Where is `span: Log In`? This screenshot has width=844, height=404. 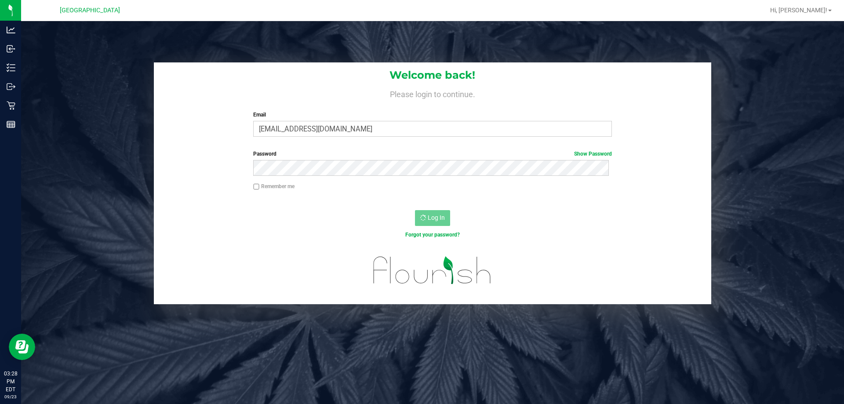
span: Log In is located at coordinates (436, 218).